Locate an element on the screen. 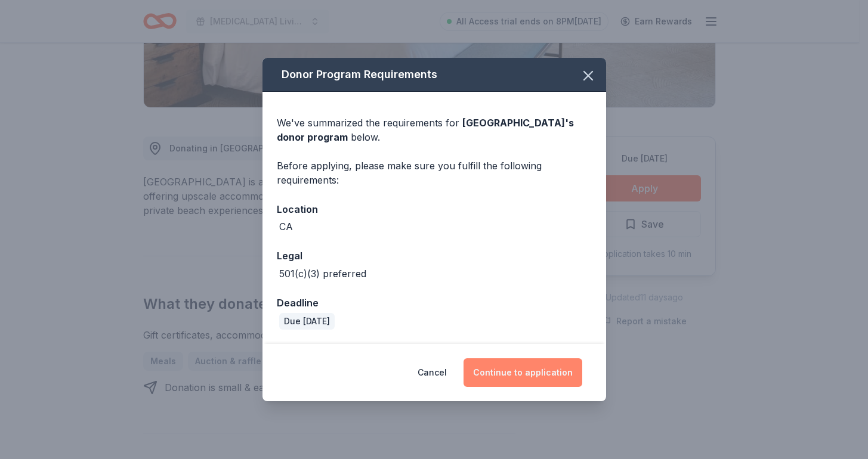 This screenshot has height=459, width=868. div: CA is located at coordinates (285, 227).